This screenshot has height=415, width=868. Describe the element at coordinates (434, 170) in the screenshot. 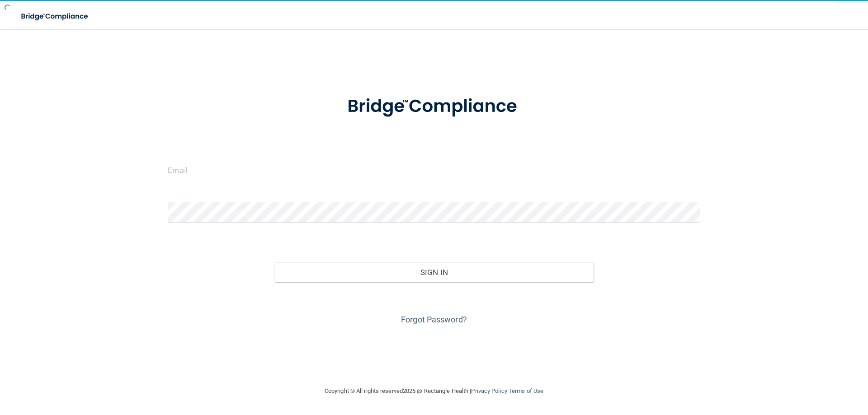

I see `input: Email` at that location.